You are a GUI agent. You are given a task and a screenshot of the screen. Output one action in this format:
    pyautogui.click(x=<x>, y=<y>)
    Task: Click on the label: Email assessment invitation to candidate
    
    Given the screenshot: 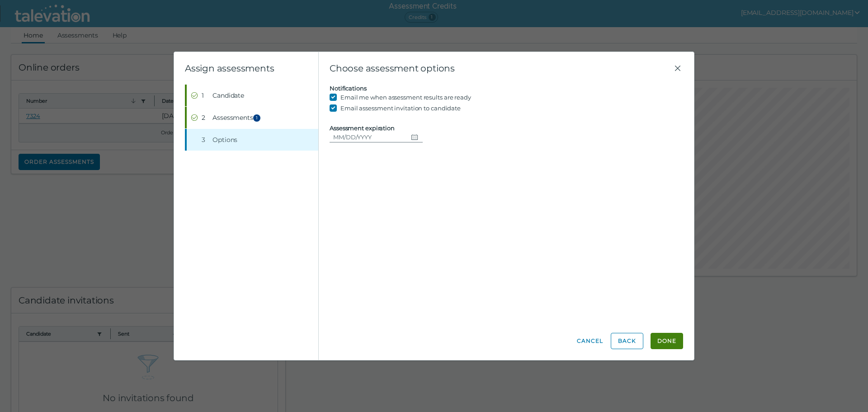 What is the action you would take?
    pyautogui.click(x=401, y=108)
    